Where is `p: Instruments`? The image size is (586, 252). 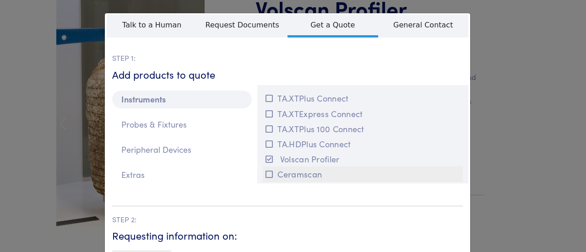 p: Instruments is located at coordinates (182, 99).